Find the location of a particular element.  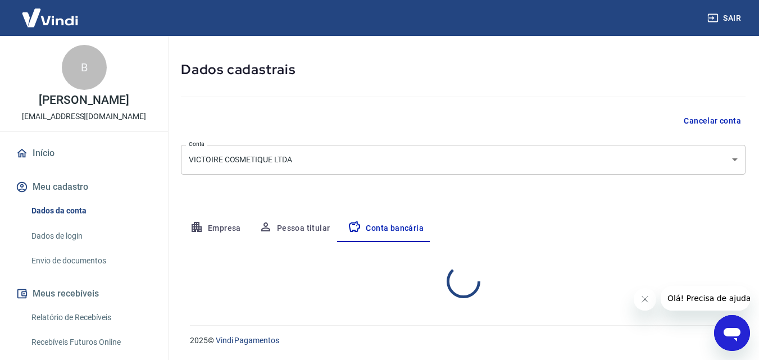

button: Empresa is located at coordinates (215, 229).